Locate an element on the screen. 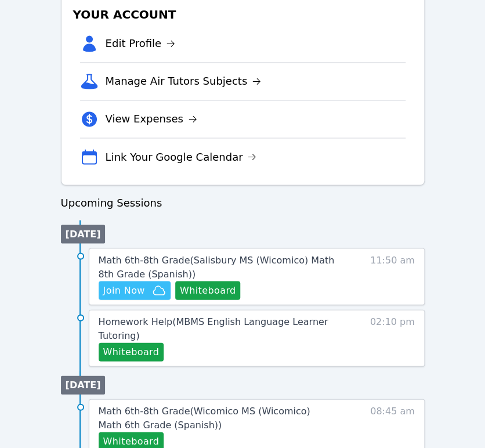 The width and height of the screenshot is (485, 448). a: Edit Profile is located at coordinates (140, 43).